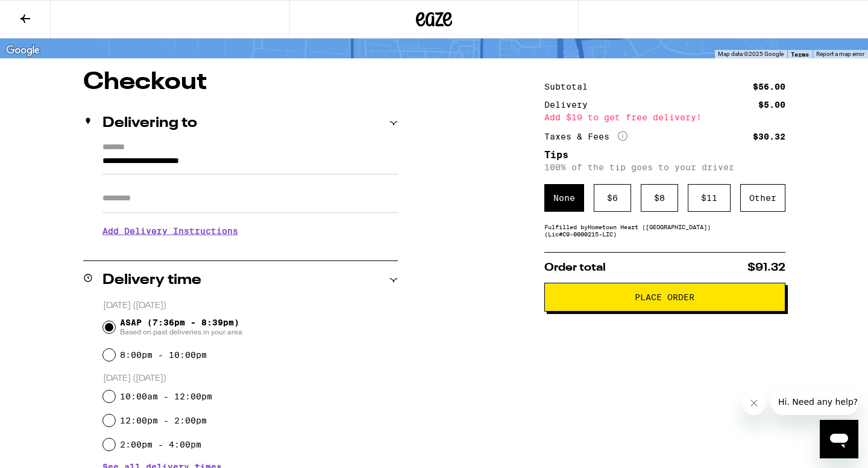 The image size is (868, 468). I want to click on label: 8:00pm - 10:00pm, so click(163, 355).